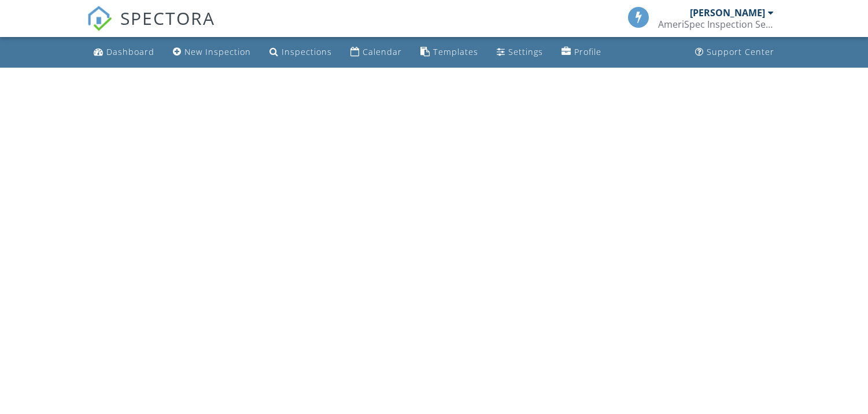  What do you see at coordinates (301, 52) in the screenshot?
I see `a: Inspections` at bounding box center [301, 52].